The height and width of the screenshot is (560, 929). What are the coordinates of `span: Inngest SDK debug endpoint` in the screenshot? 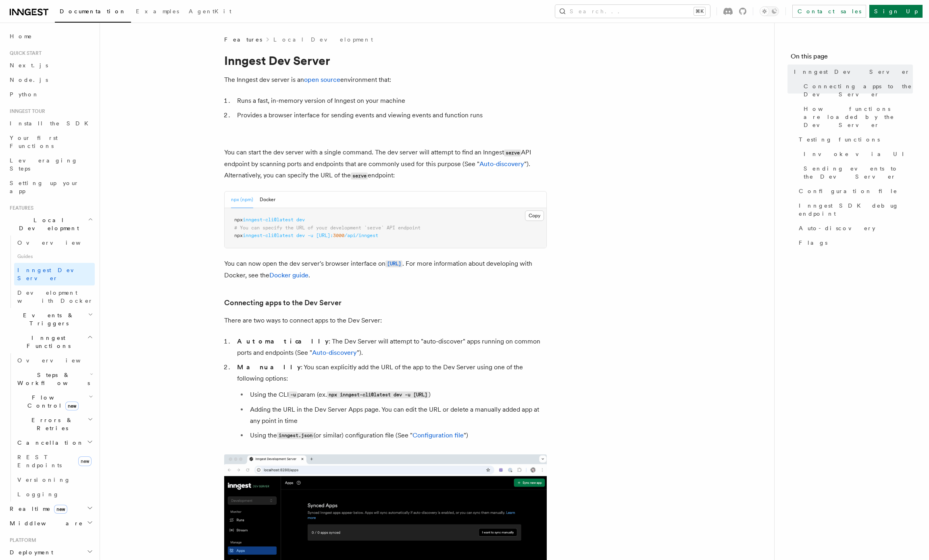 It's located at (855, 210).